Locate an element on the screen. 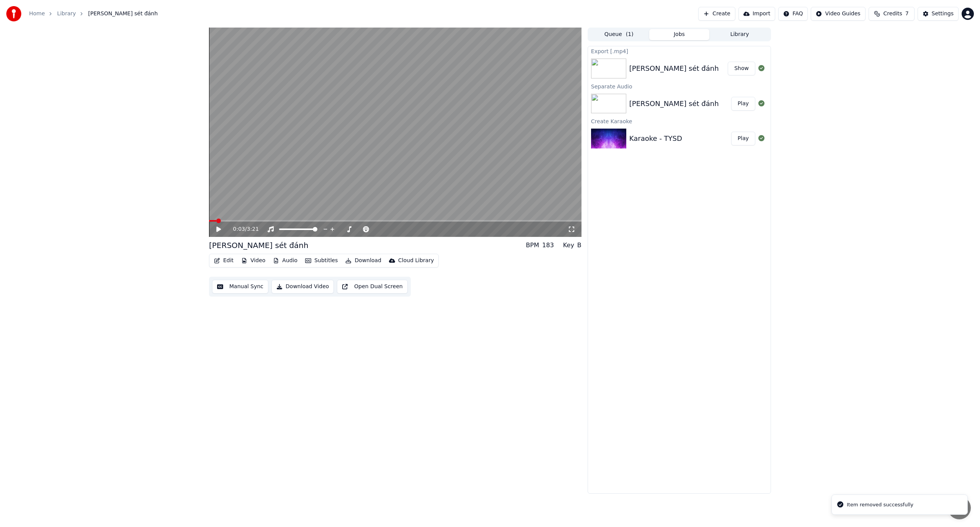  a: Library is located at coordinates (66, 14).